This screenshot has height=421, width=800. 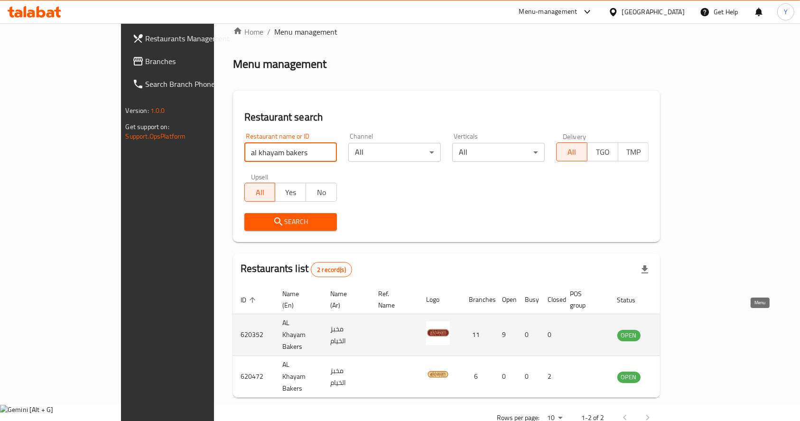 I want to click on button: Search, so click(x=290, y=222).